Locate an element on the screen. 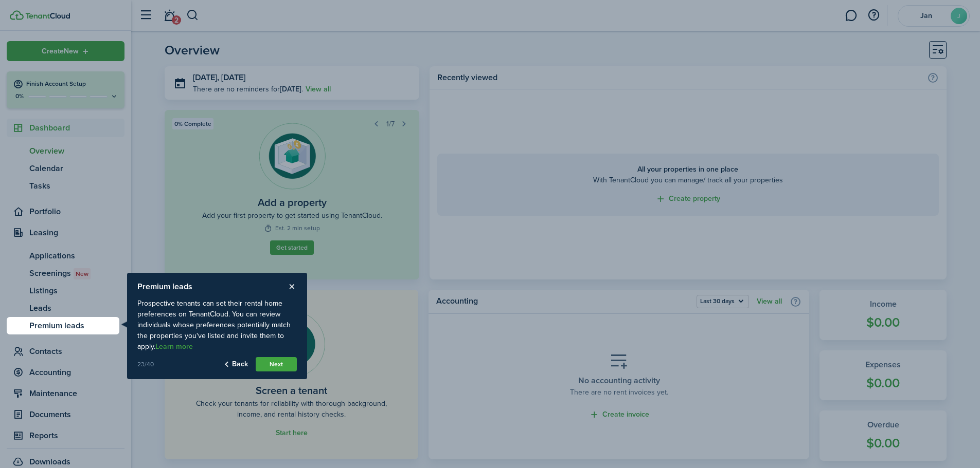 This screenshot has height=468, width=980. button: Next is located at coordinates (276, 364).